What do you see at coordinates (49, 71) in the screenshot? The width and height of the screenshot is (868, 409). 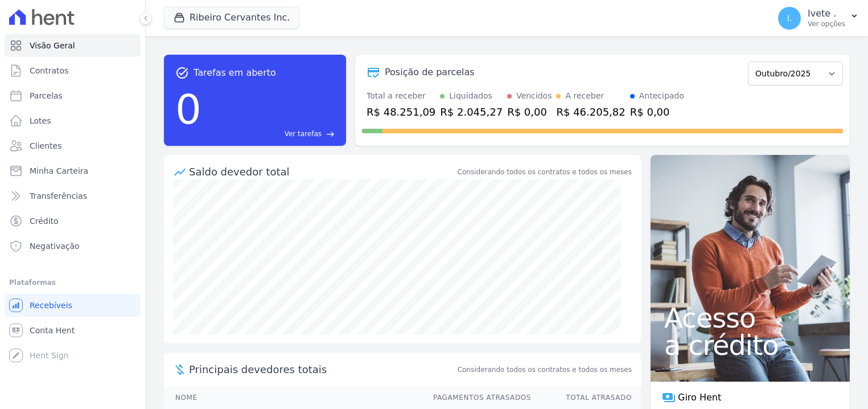 I see `span: Contratos` at bounding box center [49, 71].